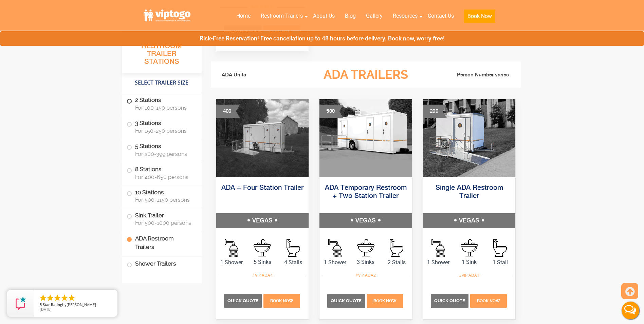  I want to click on img: An outside photo of ADA + 4 Station Trailer, so click(262, 138).